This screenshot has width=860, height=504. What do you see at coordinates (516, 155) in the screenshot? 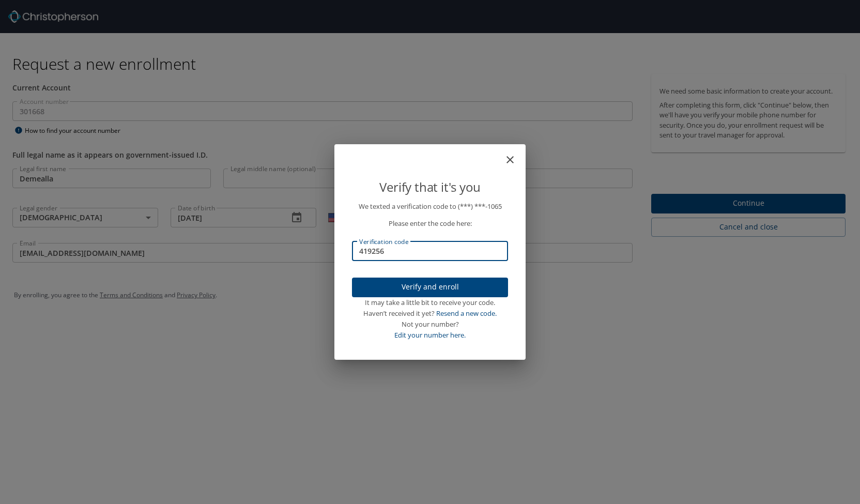
I see `button: close` at bounding box center [516, 155].